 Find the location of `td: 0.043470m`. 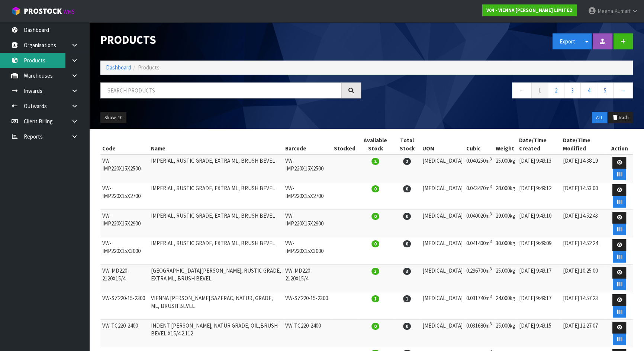

td: 0.043470m is located at coordinates (479, 196).